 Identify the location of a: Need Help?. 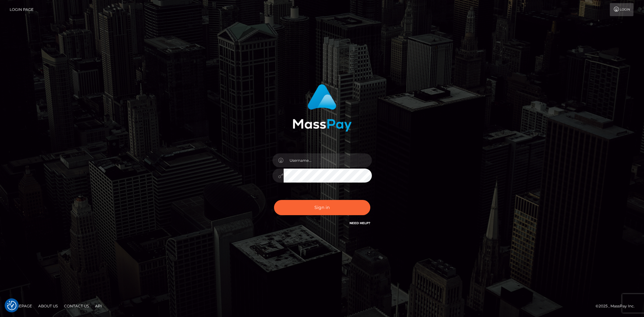
(360, 223).